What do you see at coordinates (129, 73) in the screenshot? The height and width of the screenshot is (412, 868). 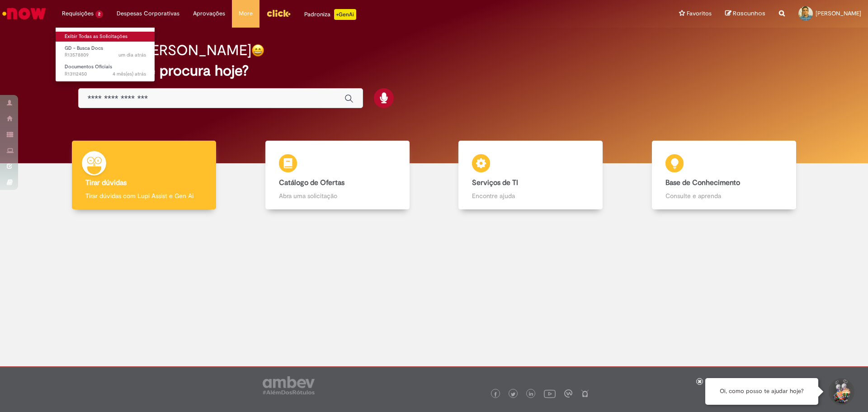 I see `time: 30/05/2025 07:57:47` at bounding box center [129, 73].